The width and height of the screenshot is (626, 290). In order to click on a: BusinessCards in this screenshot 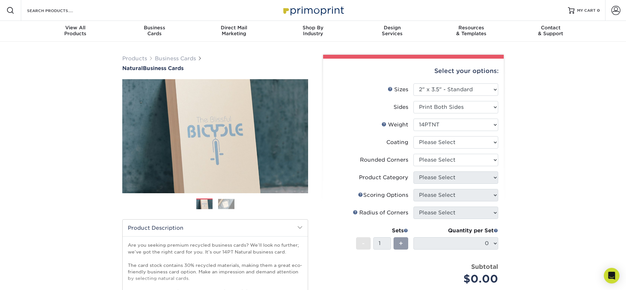, I will do `click(154, 31)`.